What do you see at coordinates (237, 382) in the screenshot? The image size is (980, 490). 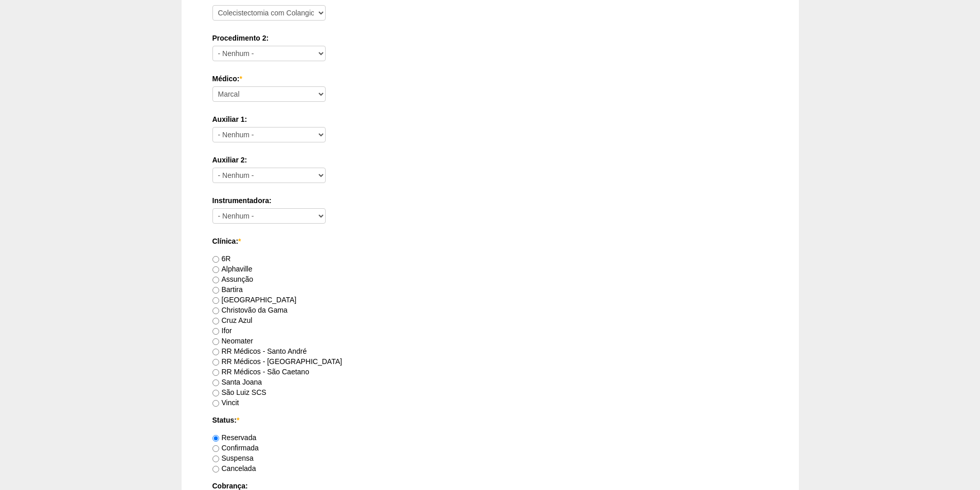 I see `label: Santa Joana` at bounding box center [237, 382].